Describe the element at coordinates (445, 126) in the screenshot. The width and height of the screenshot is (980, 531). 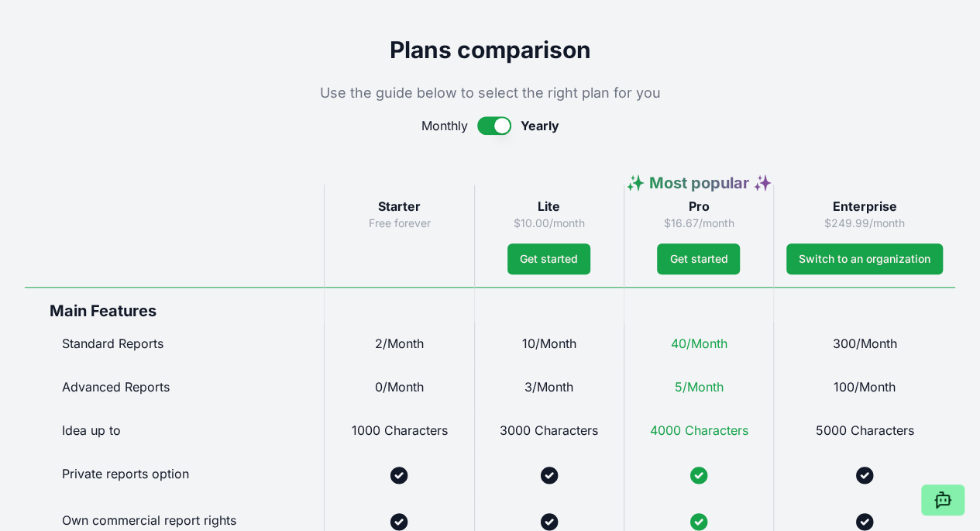
I see `span: Monthly` at that location.